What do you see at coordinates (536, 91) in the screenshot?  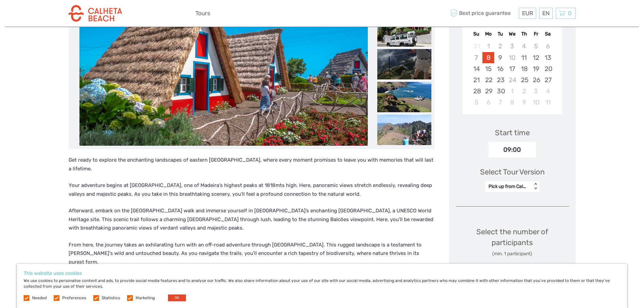 I see `div: Choose Friday, October 3rd, 2025` at bounding box center [536, 91].